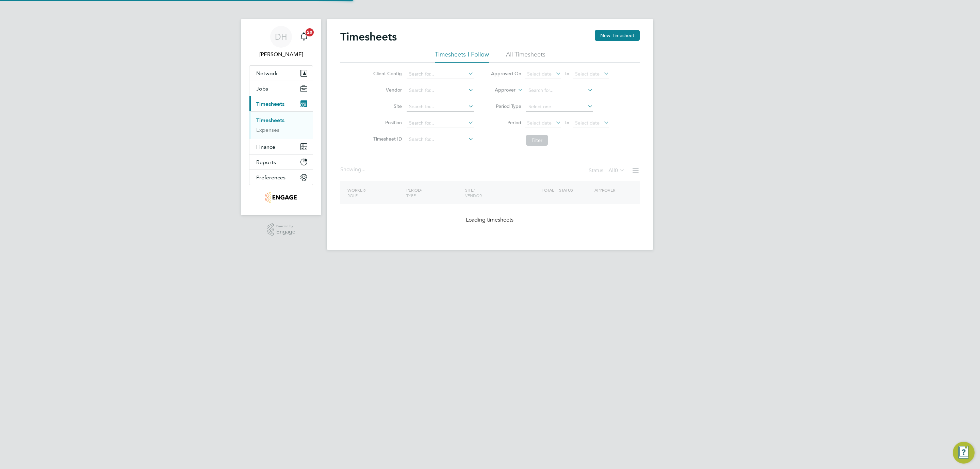 This screenshot has height=469, width=980. Describe the element at coordinates (281, 197) in the screenshot. I see `img: nowcareers-logo-retina.png` at that location.